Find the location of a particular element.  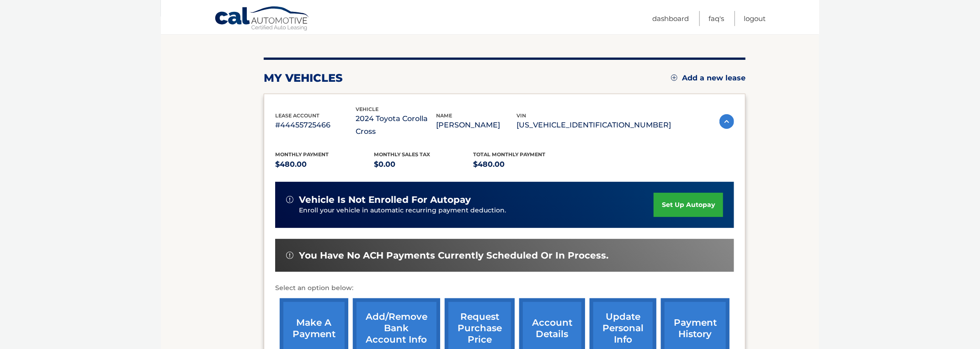

span: vehicle is located at coordinates (367, 109).